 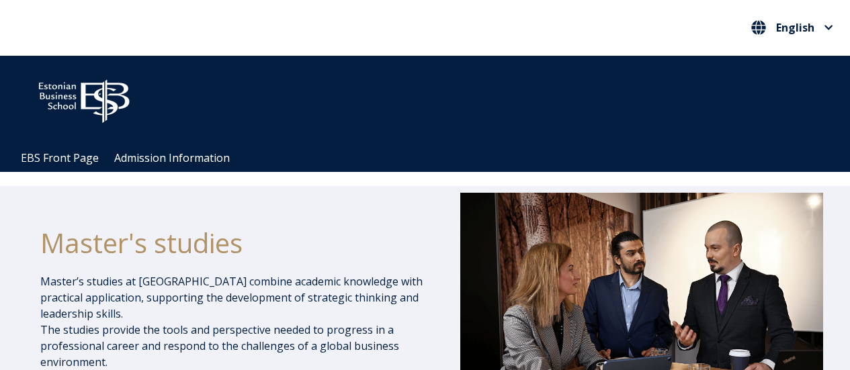 I want to click on img: ebs_logo2016_white, so click(x=84, y=98).